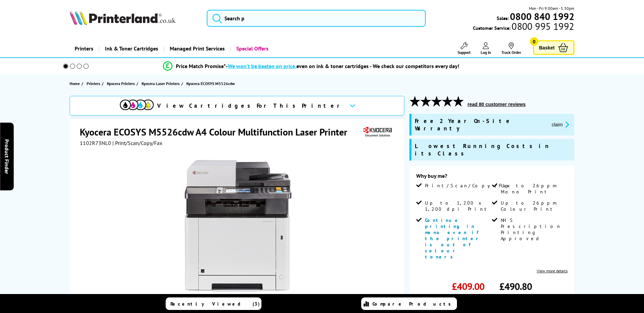 The height and width of the screenshot is (313, 644). Describe the element at coordinates (486, 53) in the screenshot. I see `span: Log In` at that location.